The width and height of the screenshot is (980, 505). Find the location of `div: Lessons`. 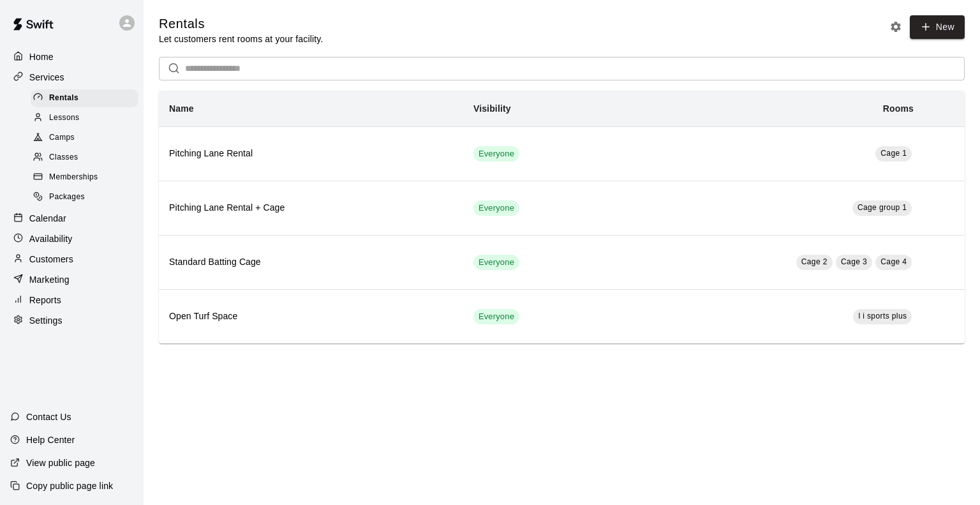

div: Lessons is located at coordinates (84, 118).